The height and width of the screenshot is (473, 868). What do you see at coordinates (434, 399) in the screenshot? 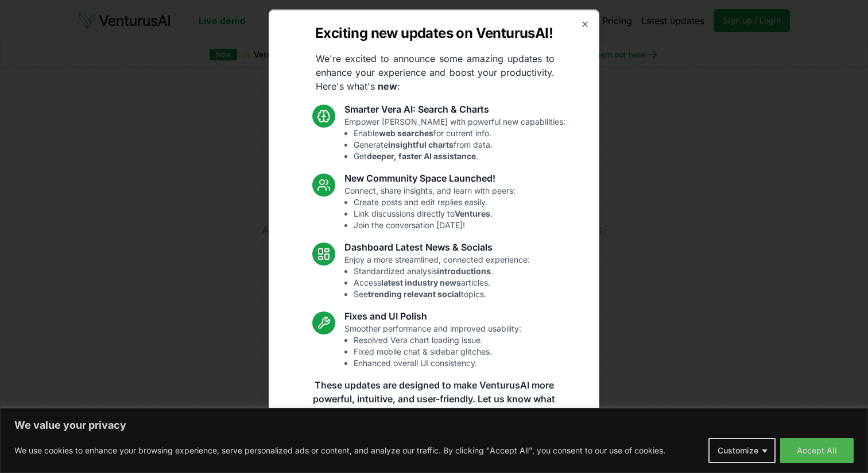
I see `p: These updates are designed to make VenturusAI more powerful, intuitive, and user-friendly. Let us...` at bounding box center [434, 399].